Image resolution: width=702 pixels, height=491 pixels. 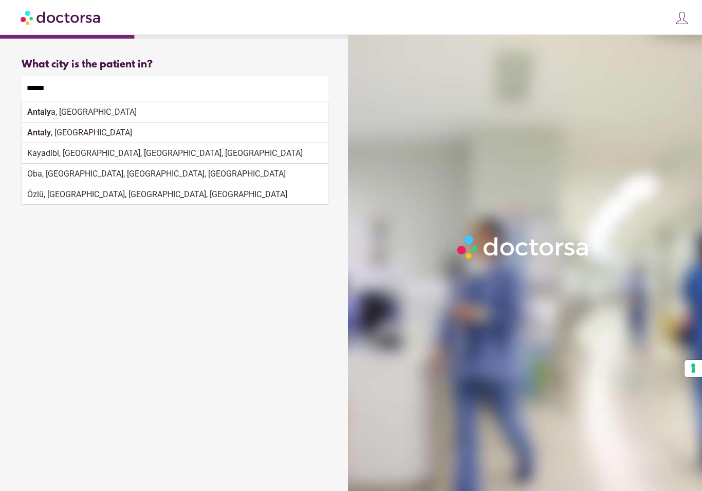 I want to click on div: What city is the patient in?, so click(x=175, y=64).